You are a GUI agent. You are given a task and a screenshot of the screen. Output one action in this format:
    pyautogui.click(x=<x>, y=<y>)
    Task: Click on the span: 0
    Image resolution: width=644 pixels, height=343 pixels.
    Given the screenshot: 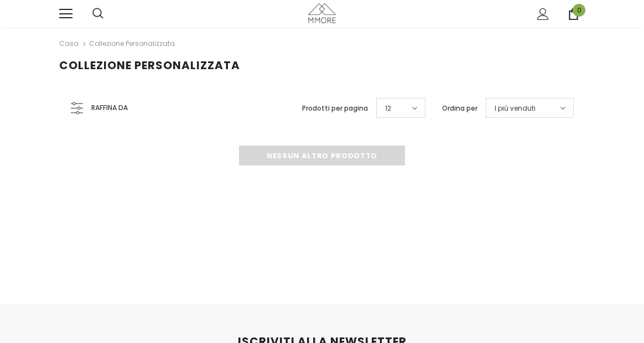 What is the action you would take?
    pyautogui.click(x=579, y=10)
    